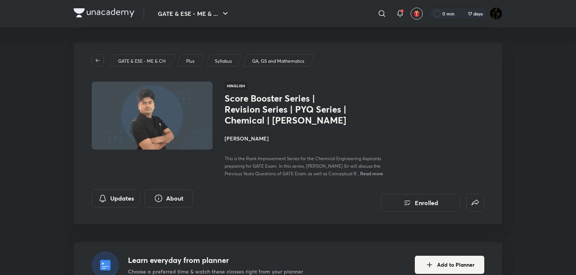  Describe the element at coordinates (278, 61) in the screenshot. I see `p: GA, GS and Mathematics` at that location.